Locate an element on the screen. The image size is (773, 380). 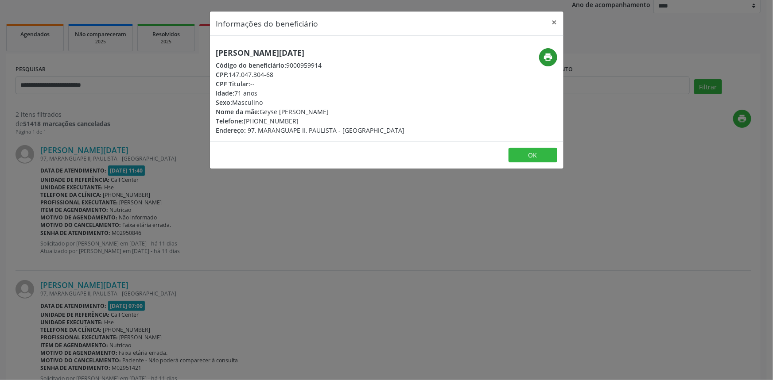
button: print is located at coordinates (548, 57).